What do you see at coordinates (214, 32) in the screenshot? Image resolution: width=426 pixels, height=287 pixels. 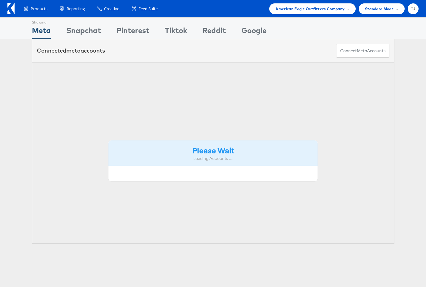 I see `div: Reddit` at bounding box center [214, 32].